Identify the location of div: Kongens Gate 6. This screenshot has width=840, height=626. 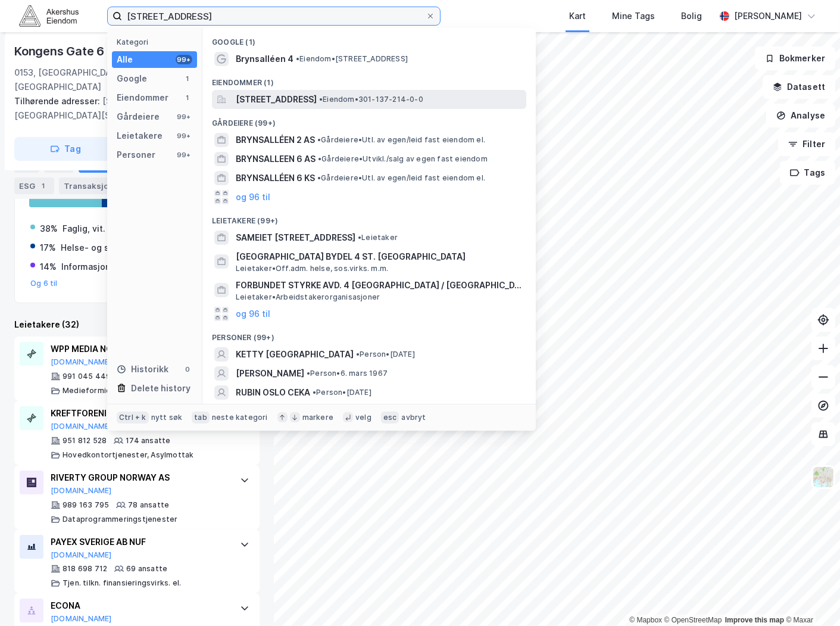
(60, 51).